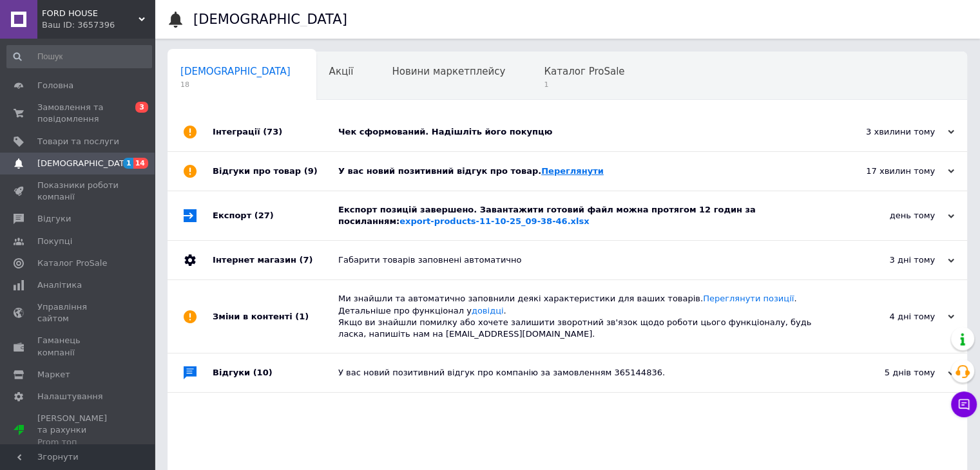  Describe the element at coordinates (305, 259) in the screenshot. I see `span: (7)` at that location.